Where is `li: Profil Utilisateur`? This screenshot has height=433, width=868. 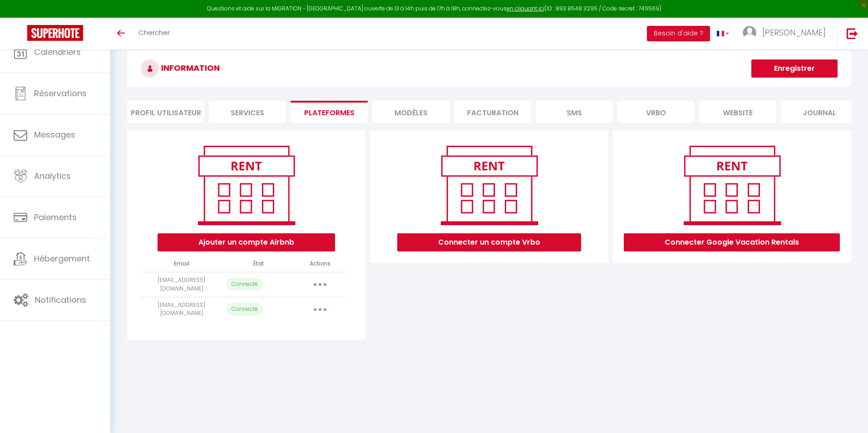 li: Profil Utilisateur is located at coordinates (166, 111).